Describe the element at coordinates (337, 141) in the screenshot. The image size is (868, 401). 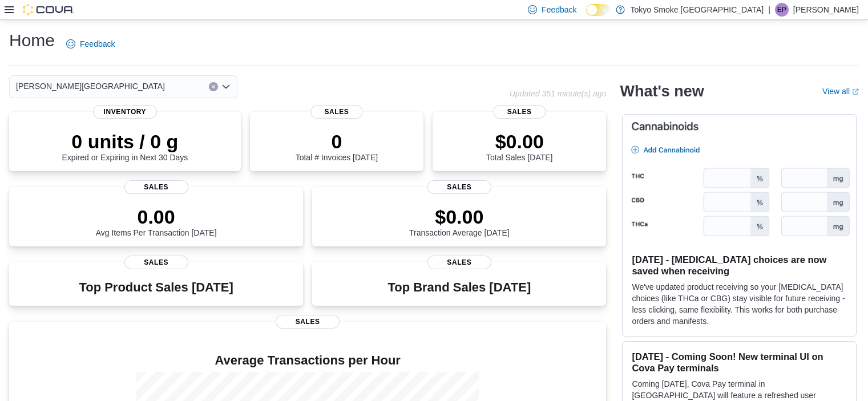
I see `p: 0` at that location.